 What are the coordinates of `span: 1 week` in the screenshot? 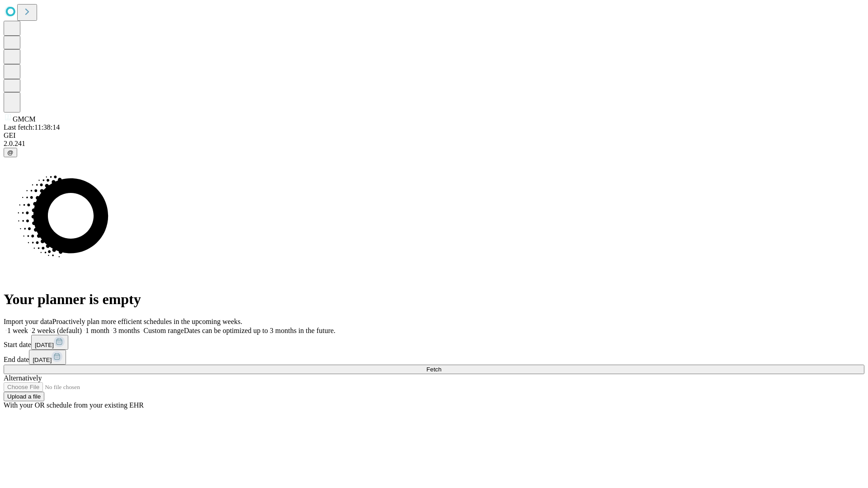 It's located at (18, 330).